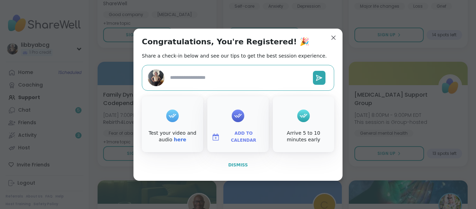  I want to click on h2: Share a check-in below and see our tips to get the best session experience., so click(234, 56).